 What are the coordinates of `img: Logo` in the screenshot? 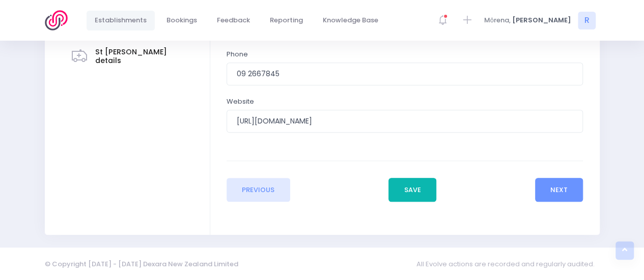 It's located at (59, 20).